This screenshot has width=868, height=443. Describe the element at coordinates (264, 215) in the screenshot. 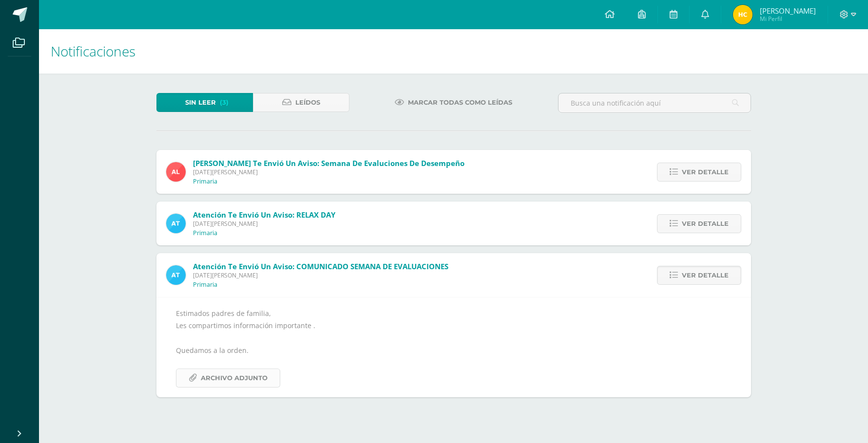

I see `span: Atención te envió un aviso: RELAX DAY` at that location.